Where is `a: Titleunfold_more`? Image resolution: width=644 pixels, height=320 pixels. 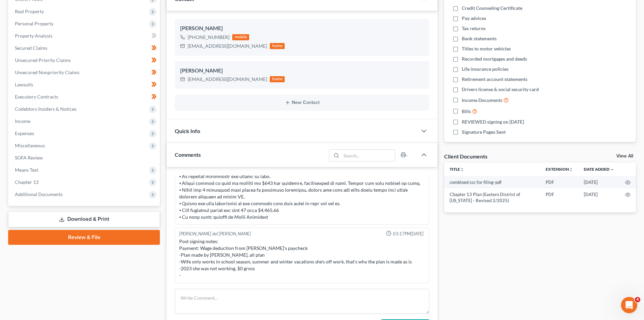 a: Titleunfold_more is located at coordinates (457, 169).